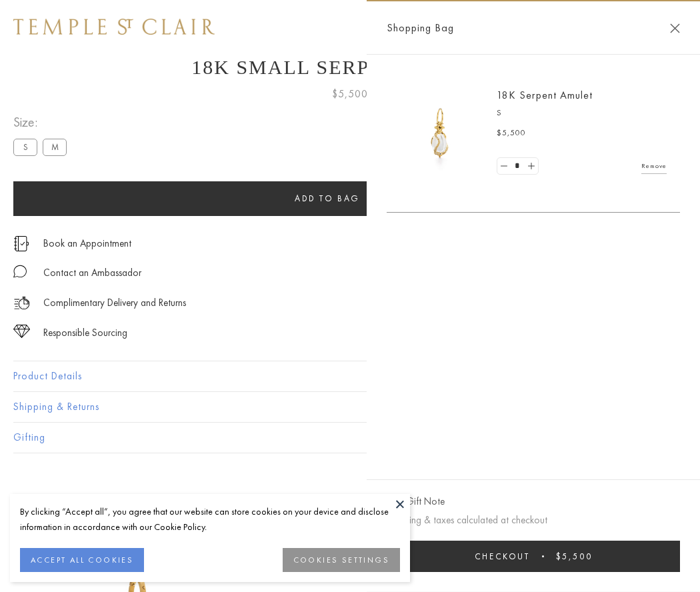 Image resolution: width=700 pixels, height=592 pixels. What do you see at coordinates (55, 147) in the screenshot?
I see `label: M` at bounding box center [55, 147].